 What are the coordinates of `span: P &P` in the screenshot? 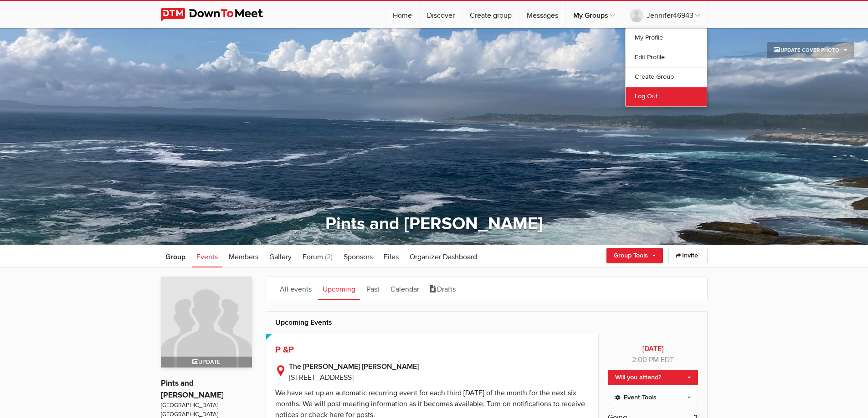 It's located at (284, 350).